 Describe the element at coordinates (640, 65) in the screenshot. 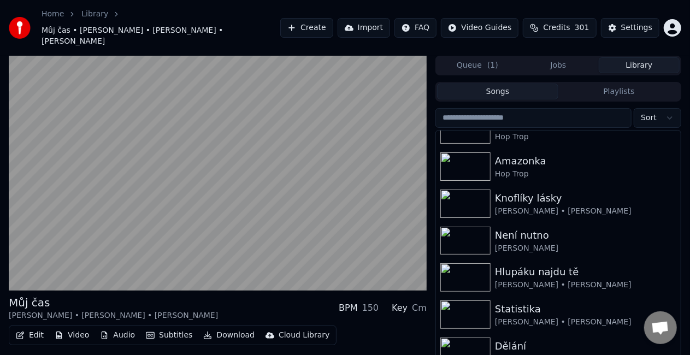

I see `button: Library` at that location.